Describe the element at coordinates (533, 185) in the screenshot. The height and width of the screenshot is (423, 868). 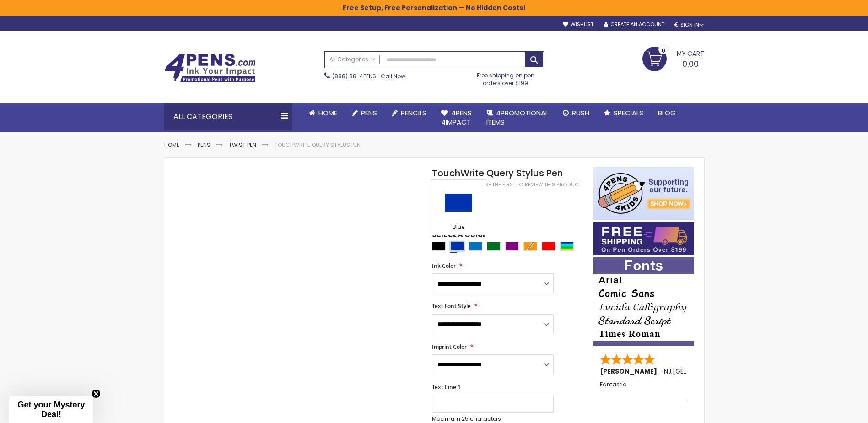
I see `a: Be the first to review this product` at that location.